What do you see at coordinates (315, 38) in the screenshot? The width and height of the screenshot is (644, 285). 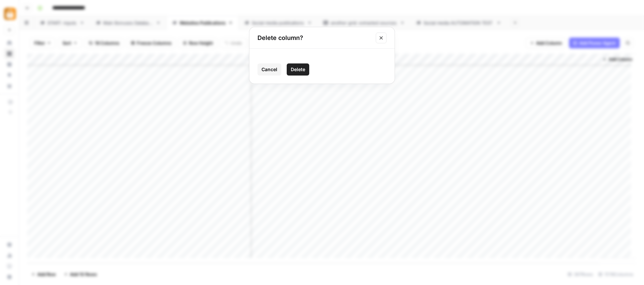 I see `h2: Delete column?` at bounding box center [315, 38].